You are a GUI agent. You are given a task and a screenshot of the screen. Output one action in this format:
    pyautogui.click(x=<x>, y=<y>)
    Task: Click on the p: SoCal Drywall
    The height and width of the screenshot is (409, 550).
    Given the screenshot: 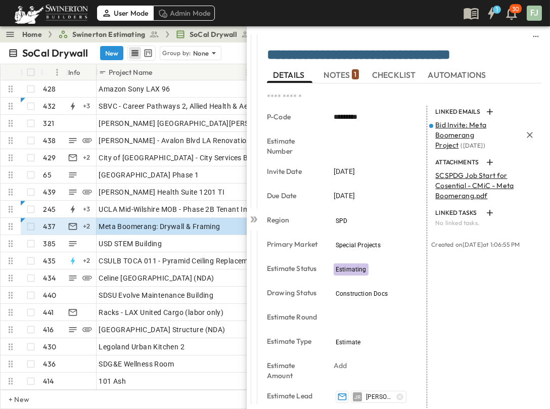 What is the action you would take?
    pyautogui.click(x=55, y=53)
    